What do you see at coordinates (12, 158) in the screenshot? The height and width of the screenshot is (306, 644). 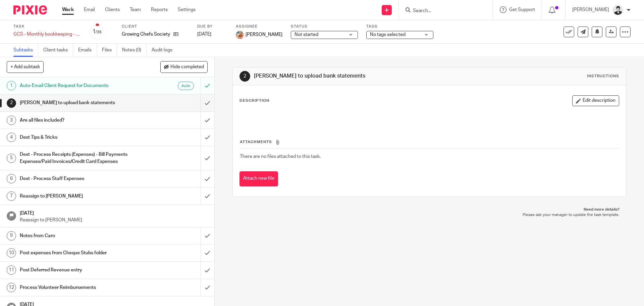 I see `div: 5` at bounding box center [12, 158].